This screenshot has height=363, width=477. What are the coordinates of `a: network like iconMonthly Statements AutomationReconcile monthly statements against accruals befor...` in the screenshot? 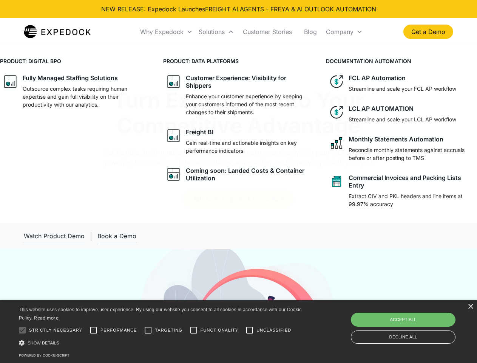 It's located at (401, 148).